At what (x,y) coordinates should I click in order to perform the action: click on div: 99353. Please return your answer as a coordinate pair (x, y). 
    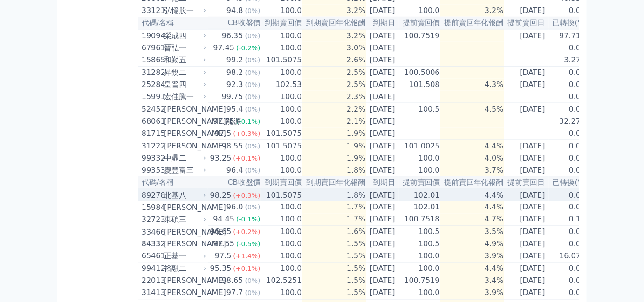
    Looking at the image, I should click on (152, 170).